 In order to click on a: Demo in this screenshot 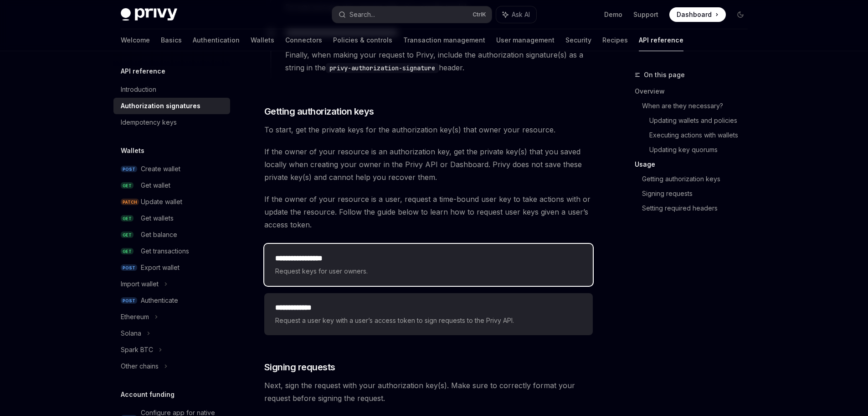, I will do `click(614, 15)`.